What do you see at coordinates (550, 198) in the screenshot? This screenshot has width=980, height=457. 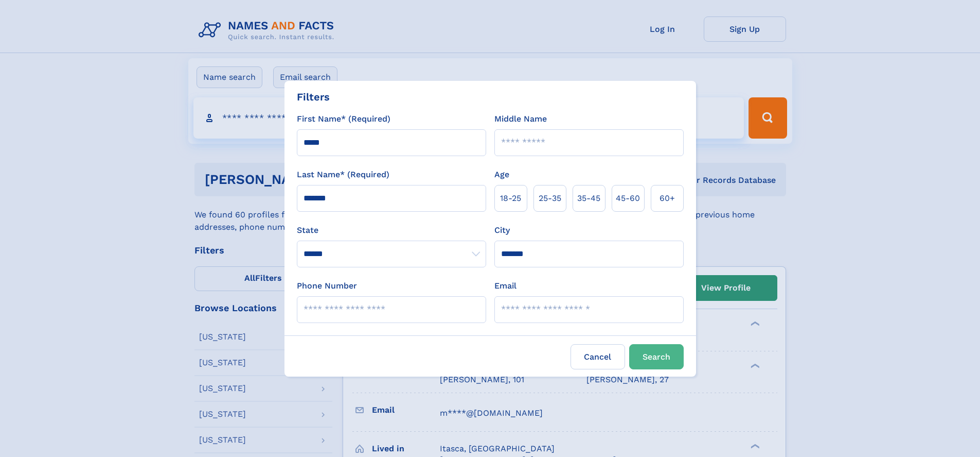 I see `span: 25‑35` at bounding box center [550, 198].